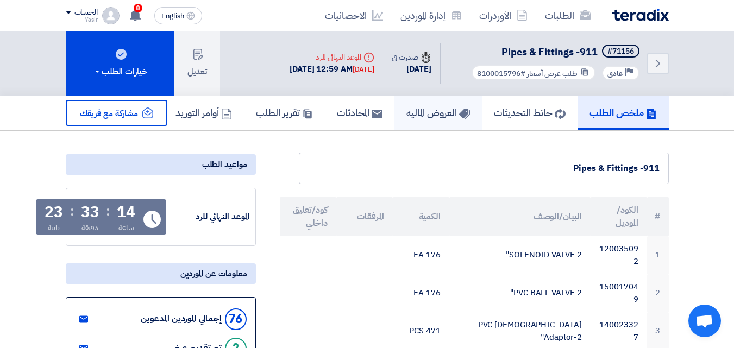 The height and width of the screenshot is (348, 734). I want to click on button: تعديل, so click(197, 64).